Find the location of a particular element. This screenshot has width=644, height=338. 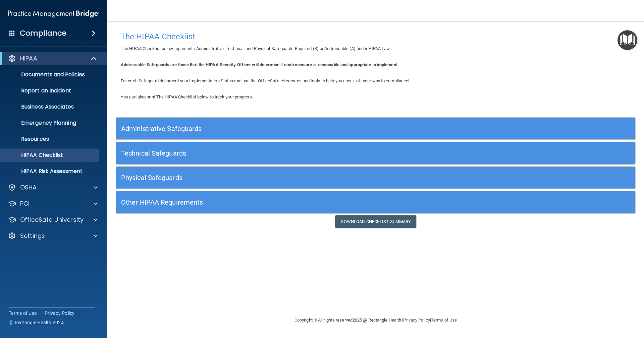

p: HIPAA is located at coordinates (28, 58).